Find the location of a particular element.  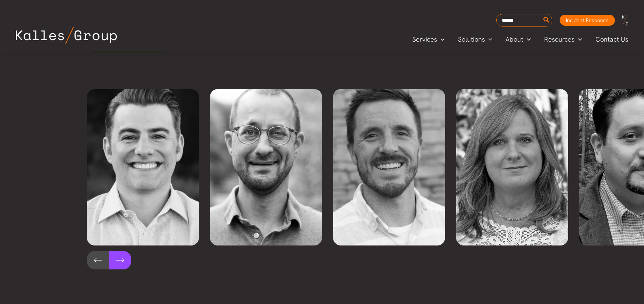

img: Kalles Group is located at coordinates (66, 35).